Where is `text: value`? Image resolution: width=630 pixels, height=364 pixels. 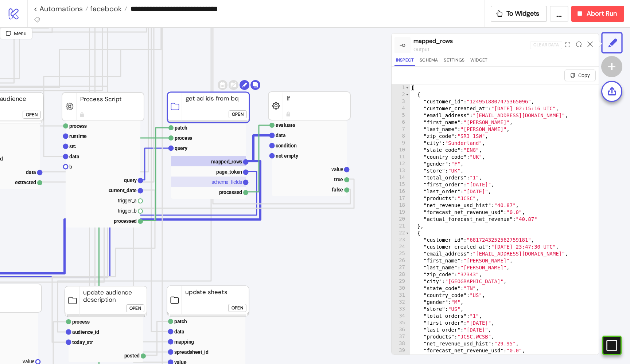
text: value is located at coordinates (337, 170).